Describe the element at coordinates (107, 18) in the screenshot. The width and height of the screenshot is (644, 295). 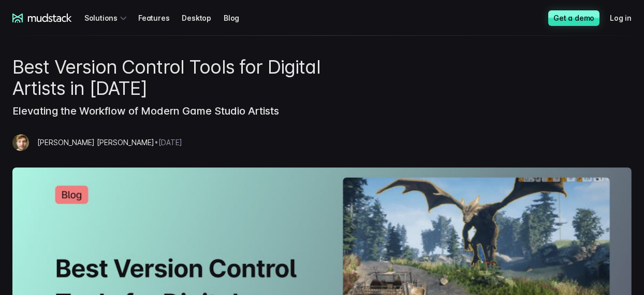
I see `div: Solutions` at that location.